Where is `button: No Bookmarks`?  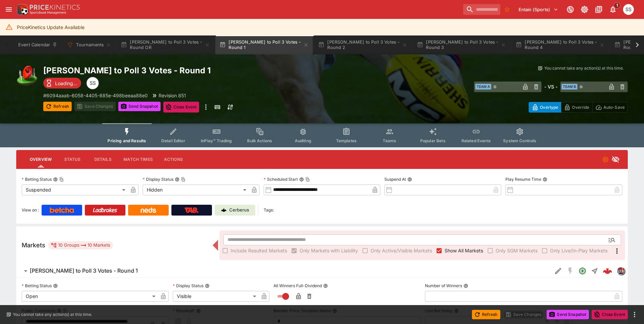
button: No Bookmarks is located at coordinates (507, 9).